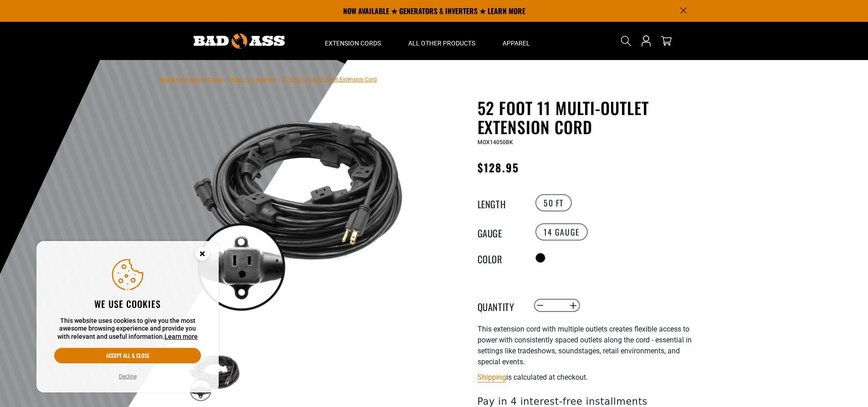 The width and height of the screenshot is (868, 407). I want to click on nav: breadcrumbs, so click(269, 79).